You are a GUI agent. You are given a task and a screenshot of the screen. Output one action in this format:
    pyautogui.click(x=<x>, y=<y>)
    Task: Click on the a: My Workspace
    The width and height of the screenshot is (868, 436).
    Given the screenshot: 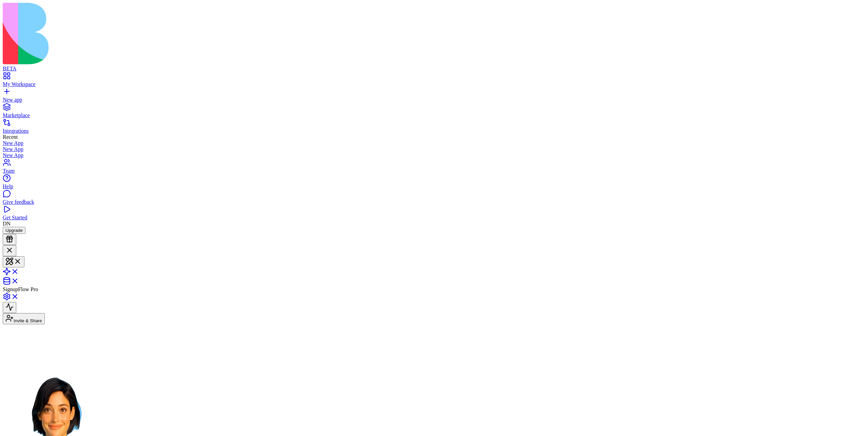 What is the action you would take?
    pyautogui.click(x=434, y=81)
    